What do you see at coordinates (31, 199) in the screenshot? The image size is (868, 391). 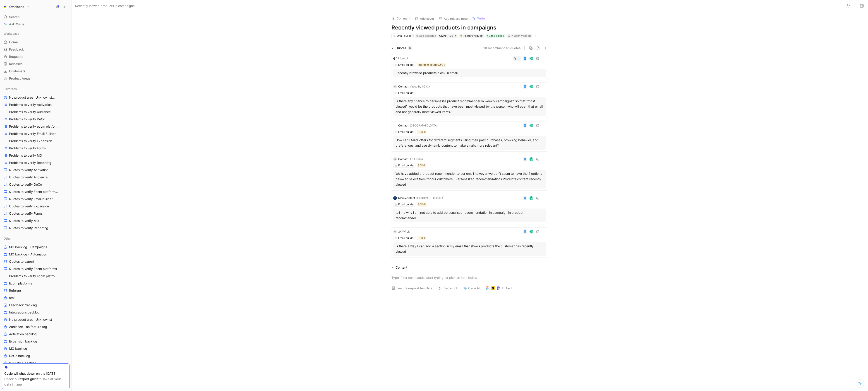 I see `span: Quotes to verify Email builder` at bounding box center [31, 199].